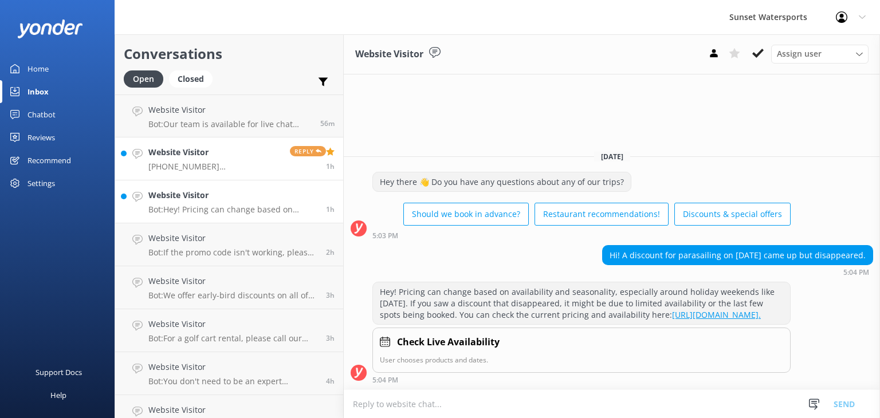 The height and width of the screenshot is (418, 880). What do you see at coordinates (233, 382) in the screenshot?
I see `p: Bot: You don't need to be an expert swimmer to enjoy our tours, but basic swimming ability is str...` at bounding box center [233, 382].